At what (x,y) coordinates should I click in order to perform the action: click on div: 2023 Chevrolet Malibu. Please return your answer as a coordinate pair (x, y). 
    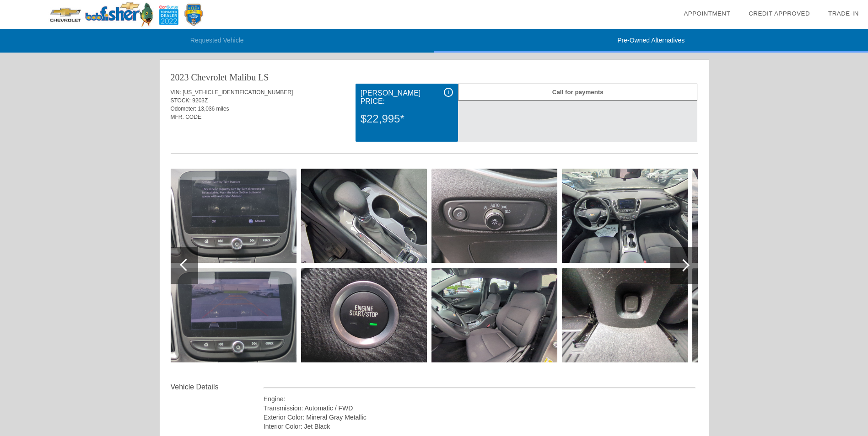
    Looking at the image, I should click on (213, 77).